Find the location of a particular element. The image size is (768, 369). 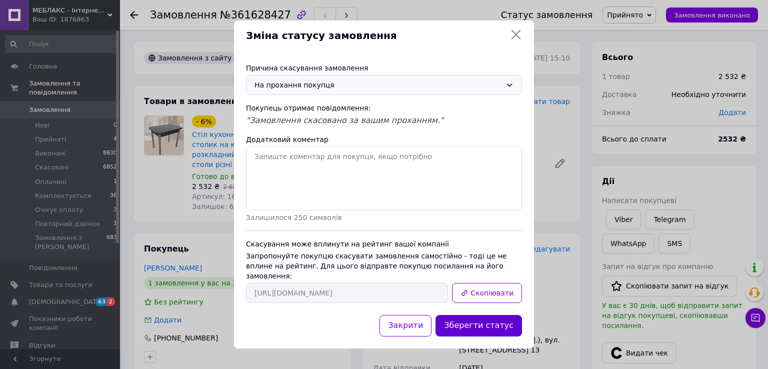

button: Зберегти статус is located at coordinates (478, 325).